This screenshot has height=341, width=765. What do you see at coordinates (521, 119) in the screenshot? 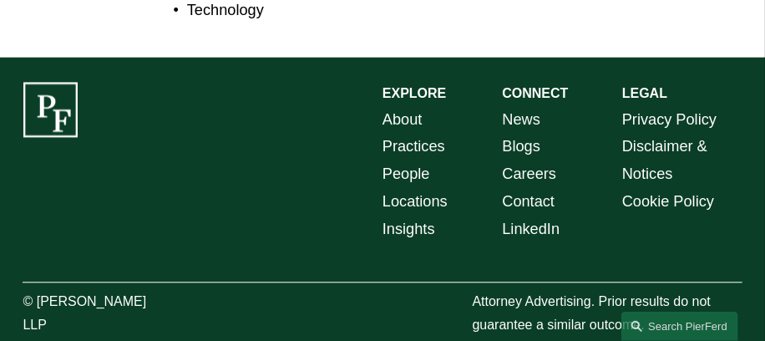
I see `a: News` at bounding box center [521, 119].